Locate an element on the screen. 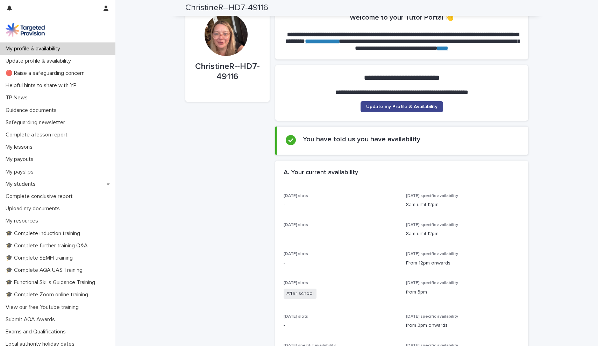 This screenshot has height=346, width=598. p: from 3pm is located at coordinates (463, 292).